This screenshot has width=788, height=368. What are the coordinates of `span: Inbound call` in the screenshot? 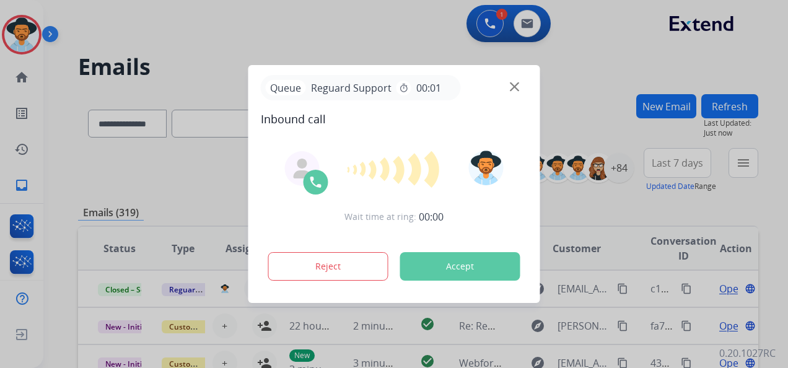 It's located at (394, 119).